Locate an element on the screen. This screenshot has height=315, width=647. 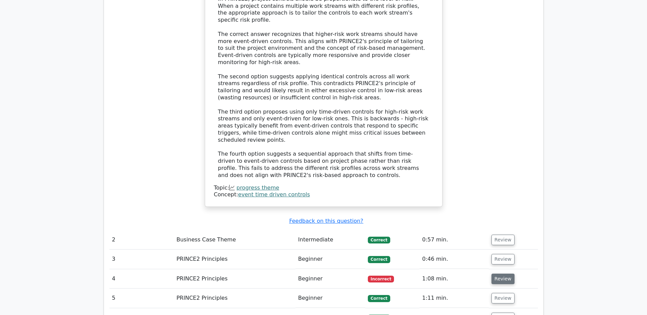
td: 4 is located at coordinates (142, 279).